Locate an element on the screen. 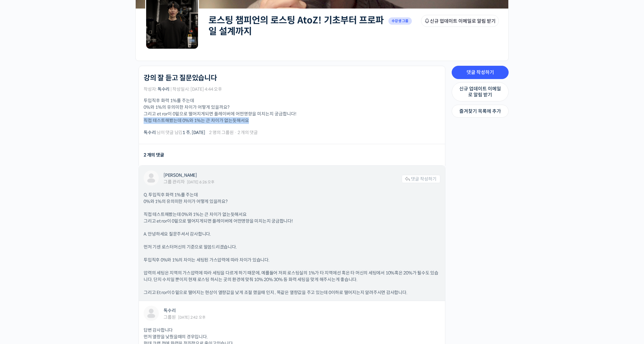  a: 홈 is located at coordinates (22, 208).